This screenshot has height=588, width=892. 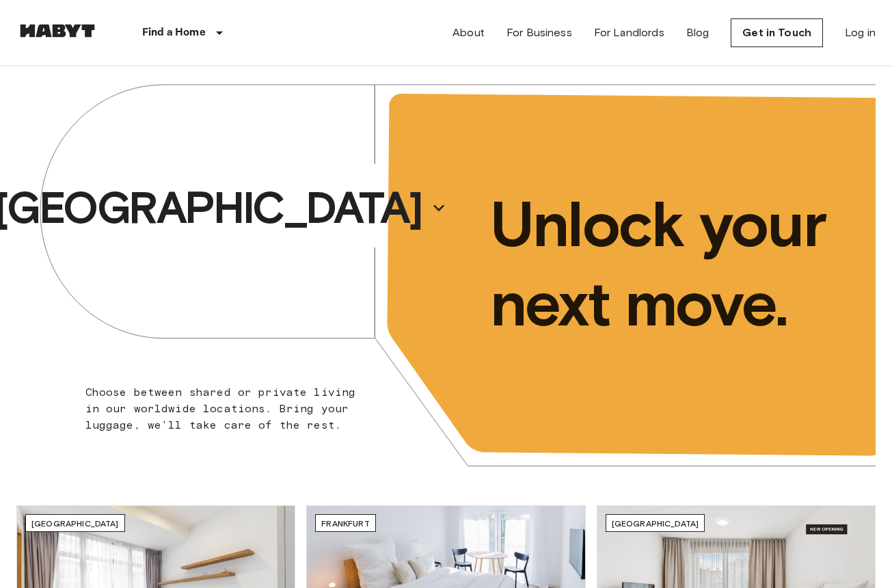 What do you see at coordinates (345, 523) in the screenshot?
I see `span: Frankfurt` at bounding box center [345, 523].